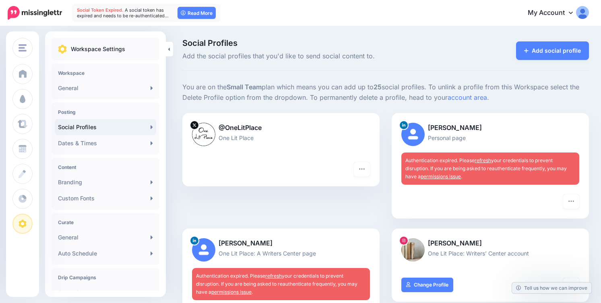 This screenshot has height=303, width=601. I want to click on a: My Account, so click(555, 13).